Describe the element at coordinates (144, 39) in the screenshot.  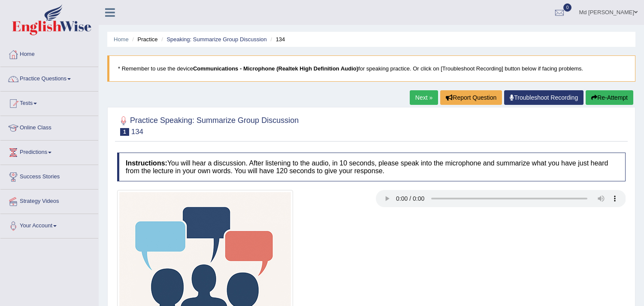
I see `li: Practice` at that location.